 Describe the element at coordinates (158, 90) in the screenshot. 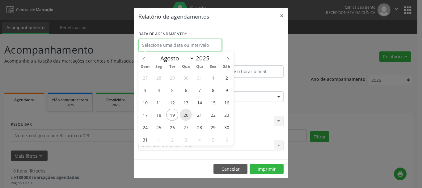

I see `span: Agosto 4, 2025` at that location.